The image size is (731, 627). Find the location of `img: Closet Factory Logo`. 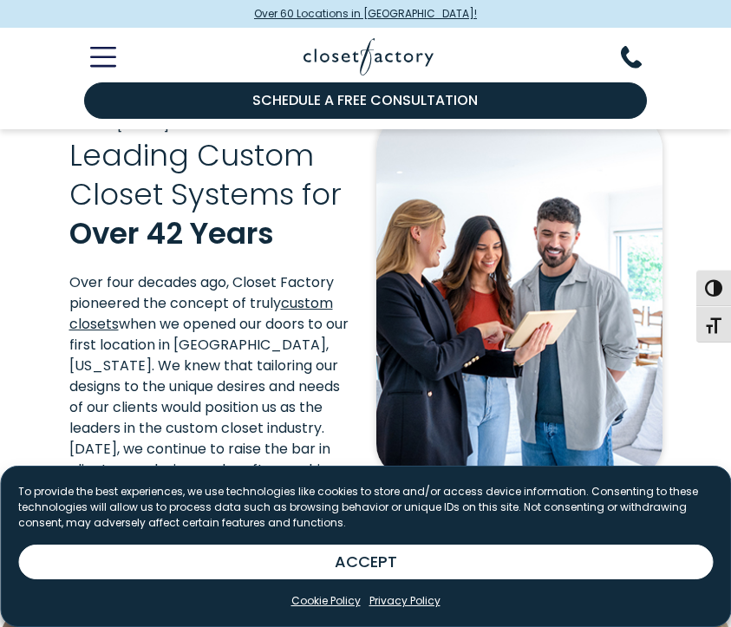

img: Closet Factory Logo is located at coordinates (369, 56).